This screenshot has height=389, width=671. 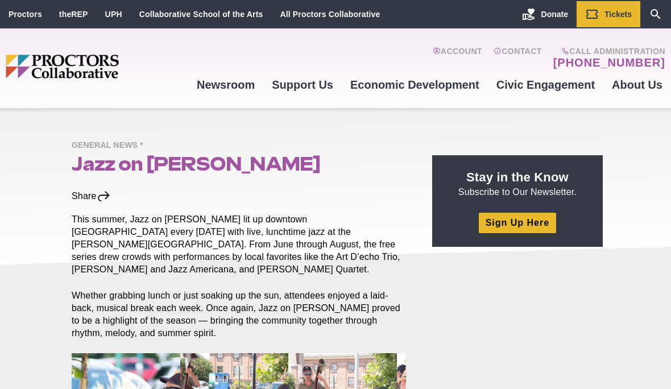 I want to click on a: UPH, so click(x=114, y=14).